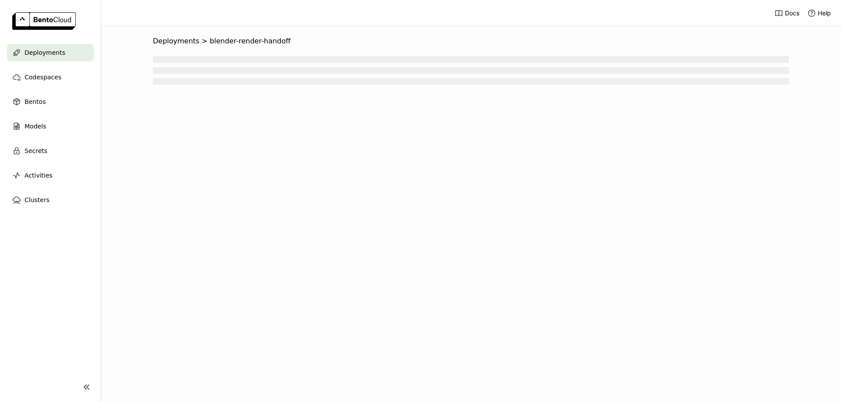 This screenshot has height=402, width=841. What do you see at coordinates (787, 13) in the screenshot?
I see `a: Docs` at bounding box center [787, 13].